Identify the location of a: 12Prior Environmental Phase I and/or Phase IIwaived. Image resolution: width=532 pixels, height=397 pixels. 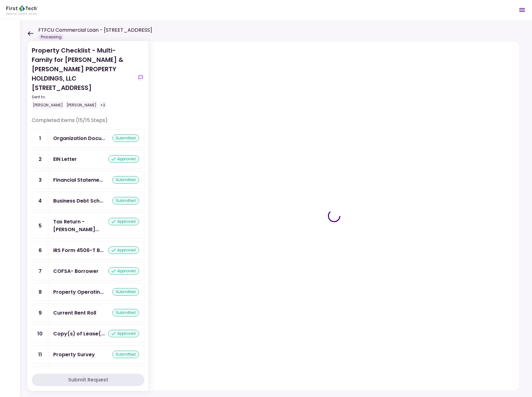
(88, 375).